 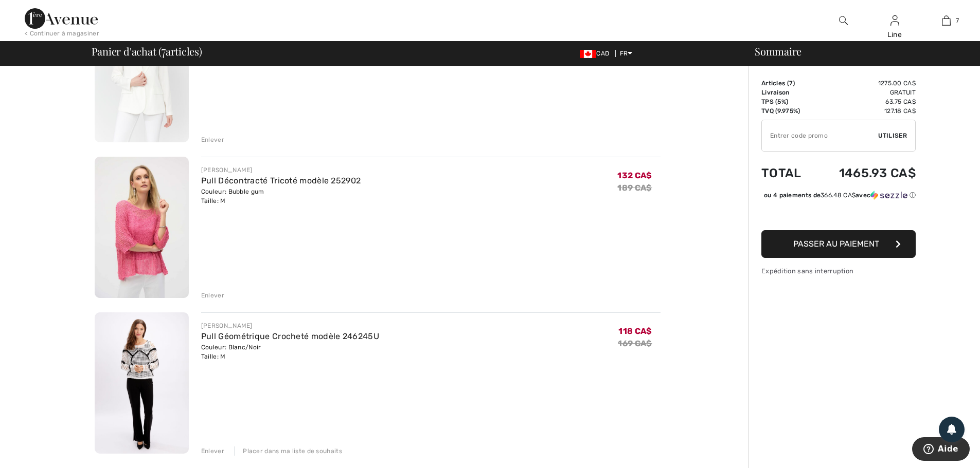 What do you see at coordinates (37, 12) in the screenshot?
I see `span: Aide` at bounding box center [37, 12].